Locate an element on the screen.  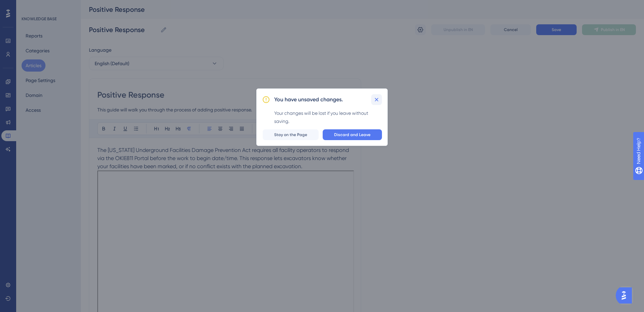
h2: You have unsaved changes. is located at coordinates (308, 99).